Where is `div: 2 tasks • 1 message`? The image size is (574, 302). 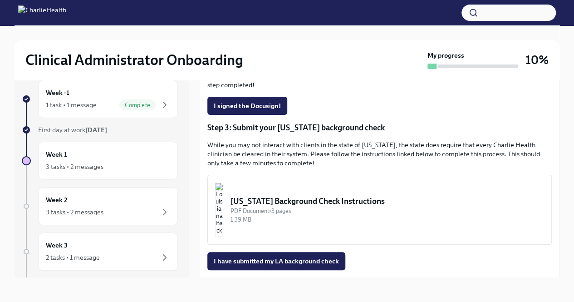
div: 2 tasks • 1 message is located at coordinates (73, 257).